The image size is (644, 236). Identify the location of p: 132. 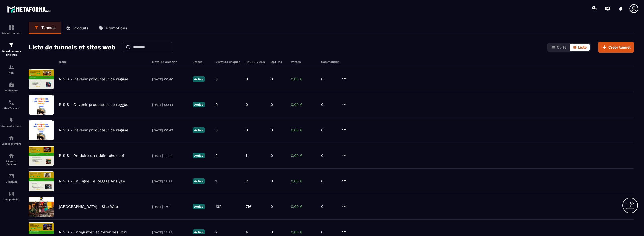
(219, 207).